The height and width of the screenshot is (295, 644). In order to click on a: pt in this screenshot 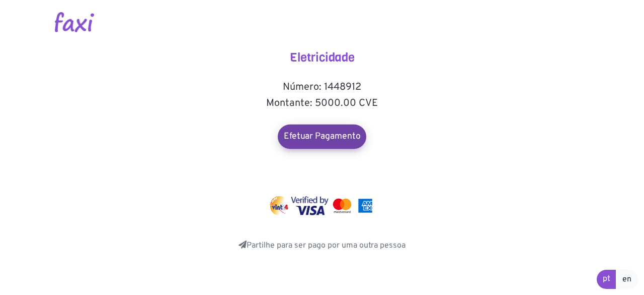, I will do `click(606, 279)`.